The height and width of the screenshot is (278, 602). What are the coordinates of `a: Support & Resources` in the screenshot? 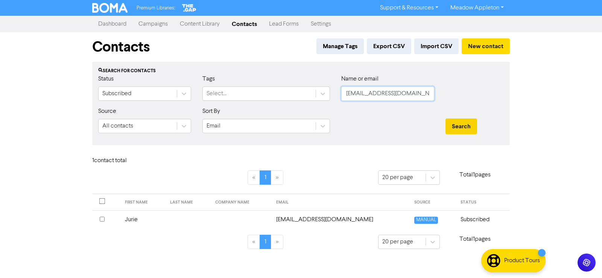 It's located at (409, 8).